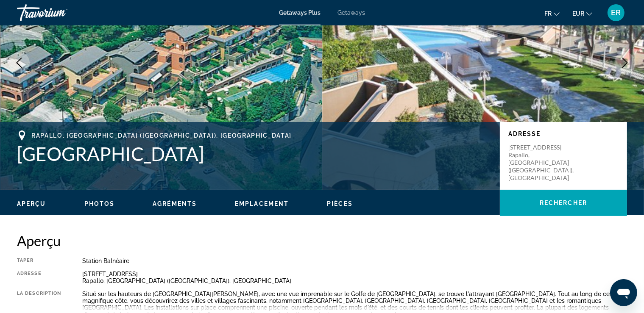 This screenshot has width=644, height=313. I want to click on button: User Menu, so click(616, 13).